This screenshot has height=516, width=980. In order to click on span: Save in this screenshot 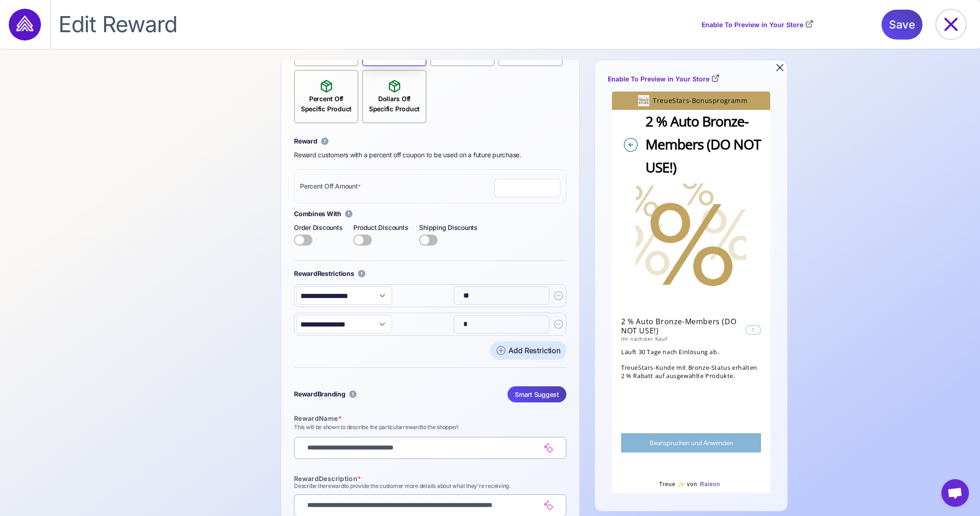, I will do `click(901, 24)`.